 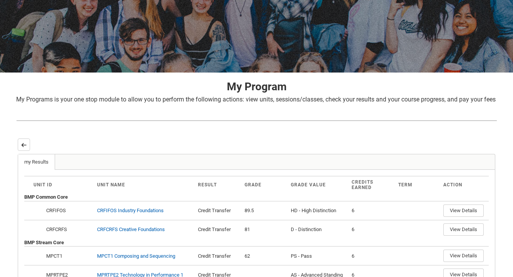 I want to click on div: Term, so click(x=418, y=185).